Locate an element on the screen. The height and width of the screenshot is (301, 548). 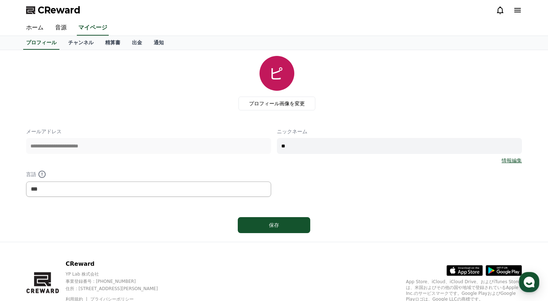
a: ホーム is located at coordinates (35, 28).